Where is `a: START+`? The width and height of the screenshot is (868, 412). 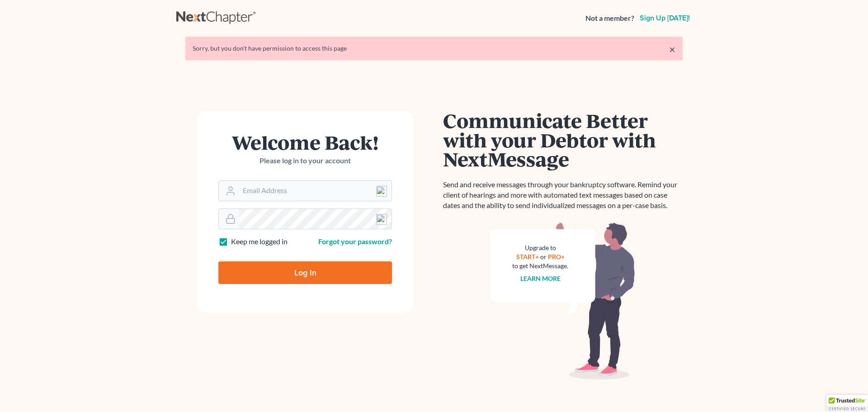
a: START+ is located at coordinates (528, 257).